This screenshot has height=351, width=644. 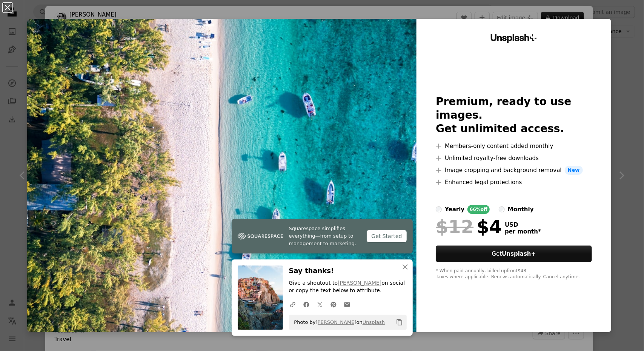 What do you see at coordinates (479, 209) in the screenshot?
I see `div: 66% off` at bounding box center [479, 209].